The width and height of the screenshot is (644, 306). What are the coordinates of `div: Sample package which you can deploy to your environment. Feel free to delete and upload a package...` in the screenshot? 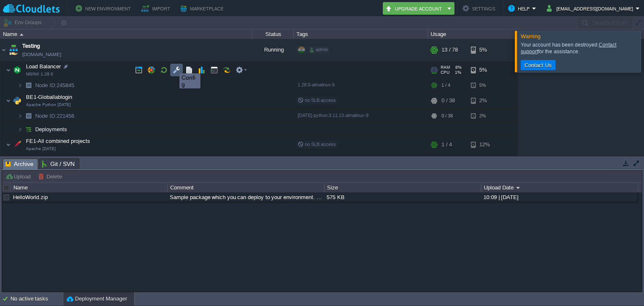 It's located at (246, 197).